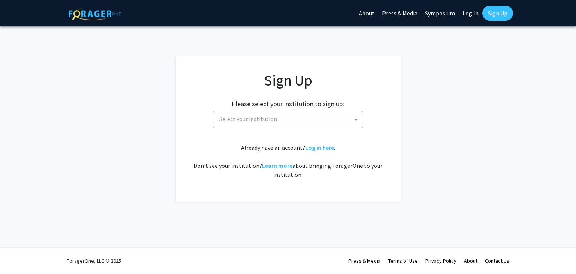 The width and height of the screenshot is (576, 274). Describe the element at coordinates (288, 80) in the screenshot. I see `h1: Sign Up` at that location.